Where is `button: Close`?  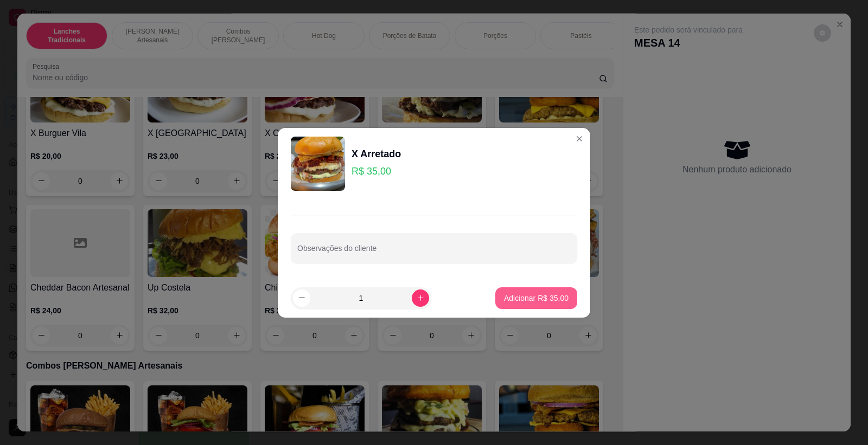
button: Close is located at coordinates (579, 139).